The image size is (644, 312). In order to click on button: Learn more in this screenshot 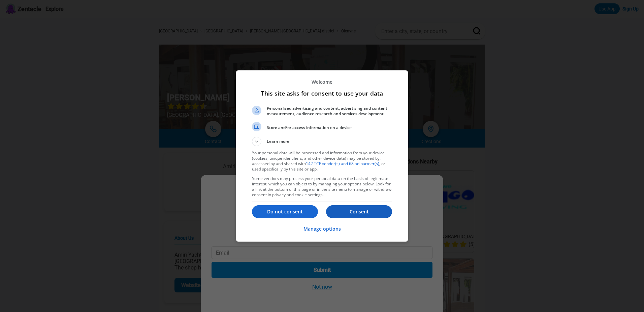, I will do `click(322, 142)`.